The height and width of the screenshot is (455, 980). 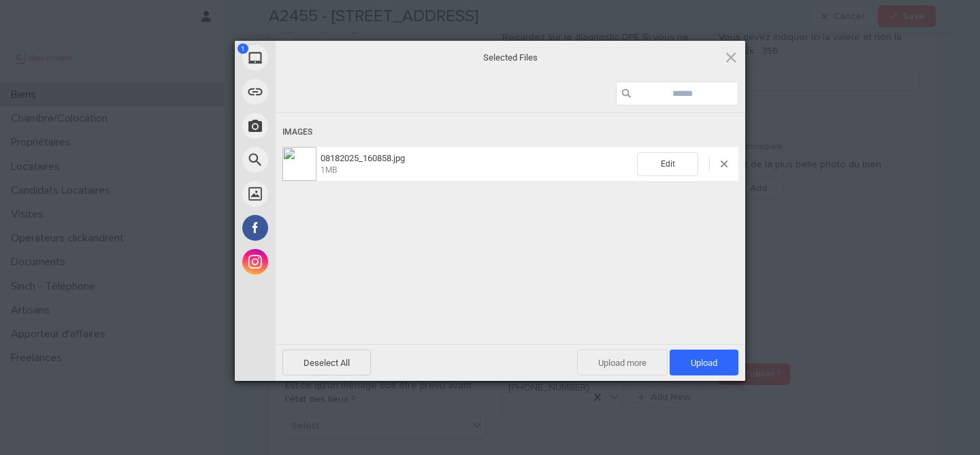 I want to click on div: Link (URL), so click(x=316, y=92).